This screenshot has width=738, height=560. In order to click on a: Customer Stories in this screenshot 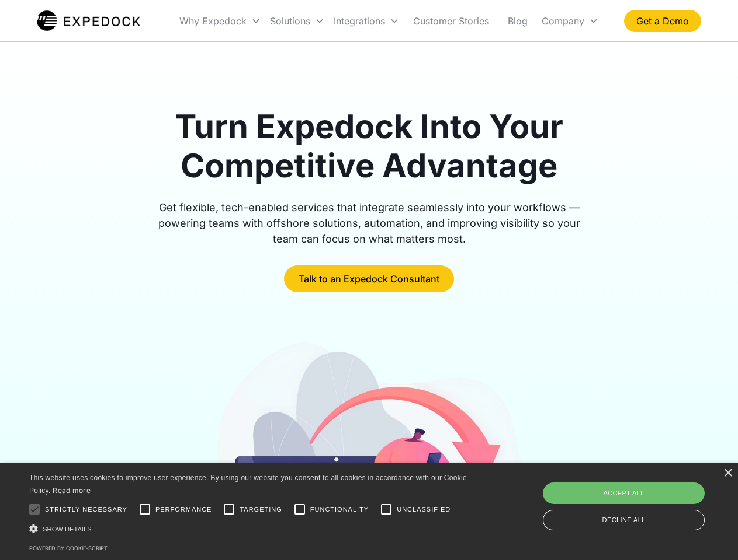, I will do `click(451, 21)`.